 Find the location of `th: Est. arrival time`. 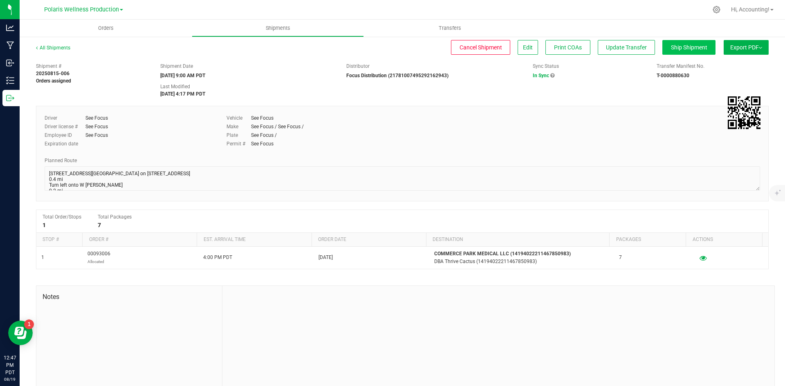

th: Est. arrival time is located at coordinates (254, 240).